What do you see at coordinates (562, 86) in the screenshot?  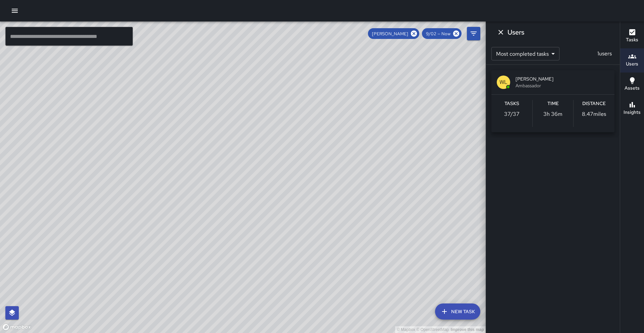 I see `span: Ambassador` at bounding box center [562, 86].